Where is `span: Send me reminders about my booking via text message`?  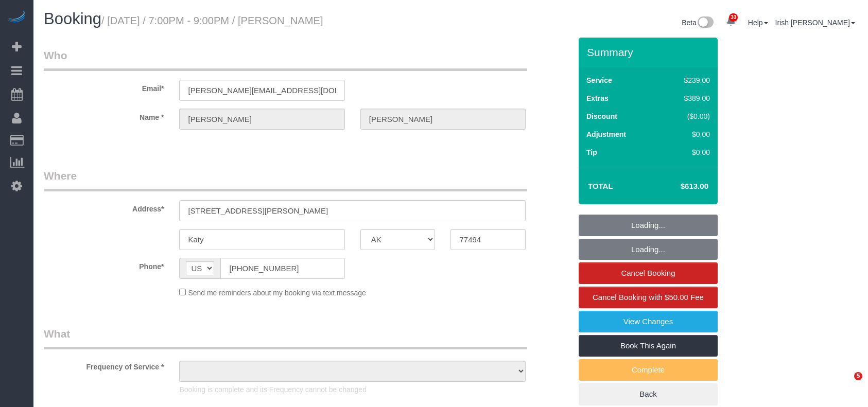
span: Send me reminders about my booking via text message is located at coordinates (277, 293).